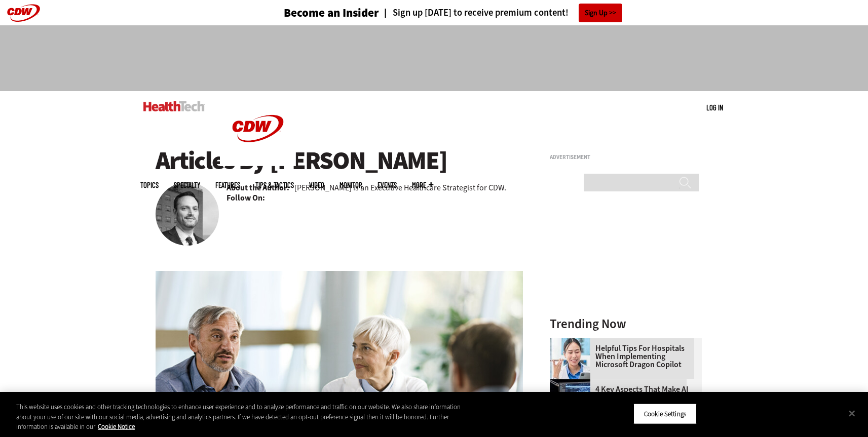 The image size is (868, 437). What do you see at coordinates (572, 342) in the screenshot?
I see `a: Doctor using phone to dictate to tablet` at bounding box center [572, 342].